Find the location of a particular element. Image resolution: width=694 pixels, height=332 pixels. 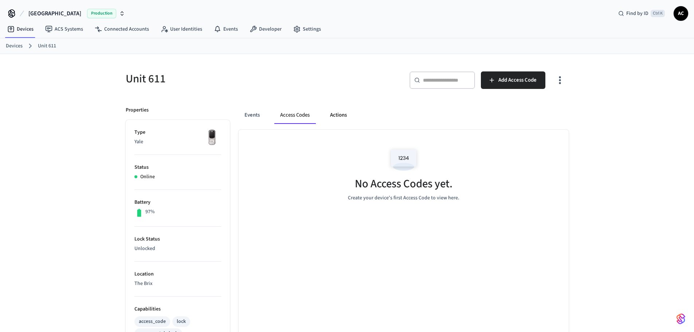

p: Create your device's first Access Code to view here. is located at coordinates (404, 198).